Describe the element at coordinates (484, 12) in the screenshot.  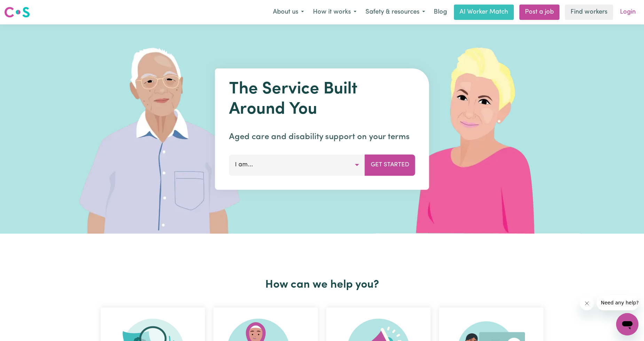
I see `a: AI Worker Match` at that location.